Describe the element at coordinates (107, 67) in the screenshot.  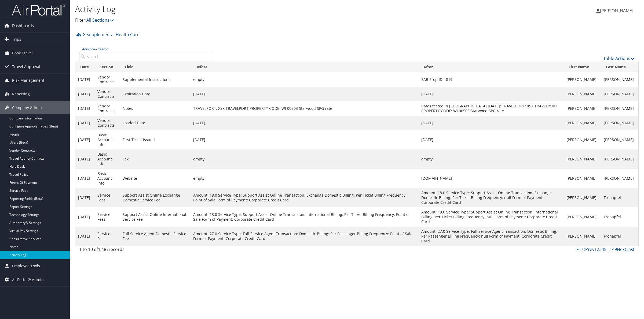
I see `th: Section: activate to sort column ascending` at that location.